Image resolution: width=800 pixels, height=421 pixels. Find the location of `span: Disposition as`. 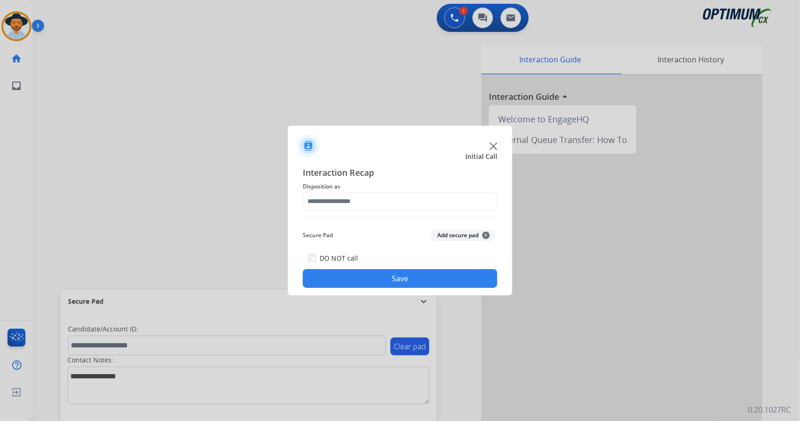

span: Disposition as is located at coordinates (400, 187).